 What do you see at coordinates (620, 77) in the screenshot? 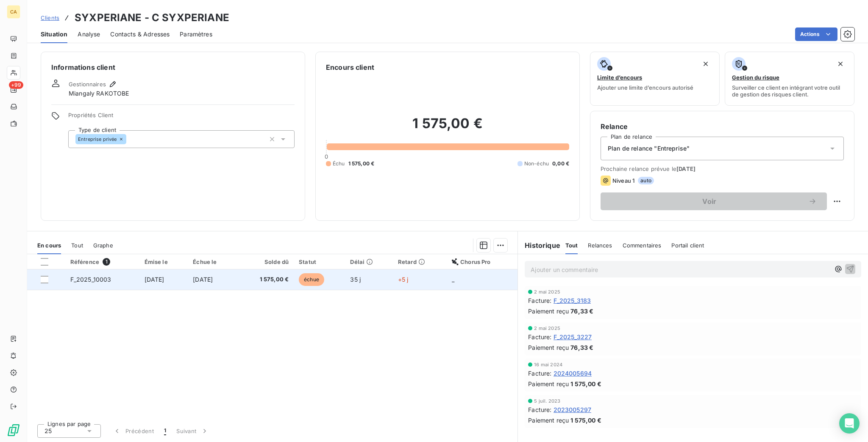
I see `span: Limite d’encours` at bounding box center [620, 77].